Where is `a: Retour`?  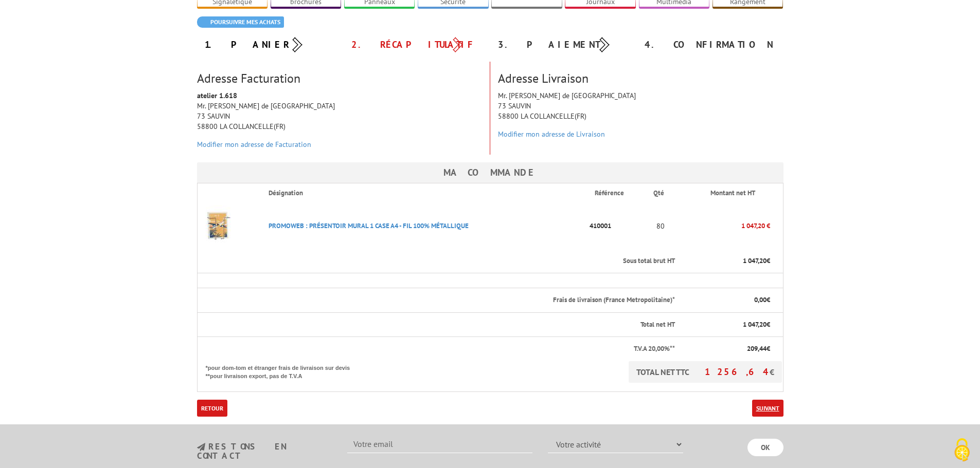
a: Retour is located at coordinates (212, 408).